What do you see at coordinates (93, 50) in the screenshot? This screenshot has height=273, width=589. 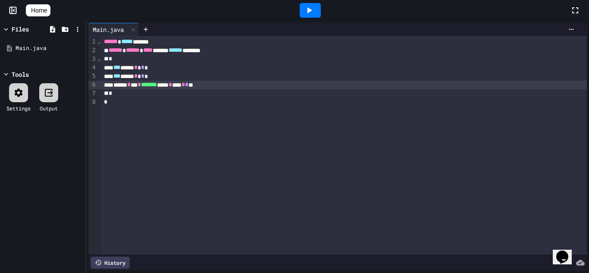 I see `div: 2` at bounding box center [93, 50].